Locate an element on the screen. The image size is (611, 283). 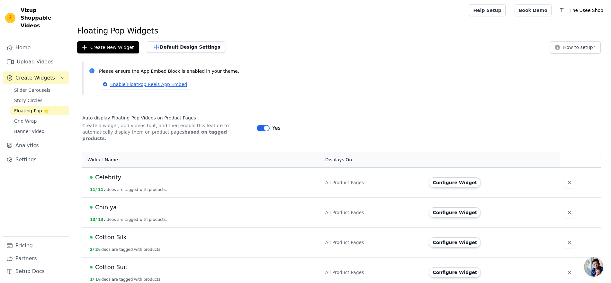
a: Help Setup is located at coordinates (487, 10).